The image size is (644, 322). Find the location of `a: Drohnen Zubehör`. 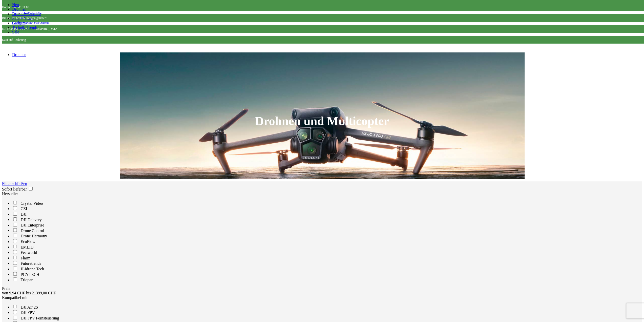

a: Drohnen Zubehör is located at coordinates (27, 13).